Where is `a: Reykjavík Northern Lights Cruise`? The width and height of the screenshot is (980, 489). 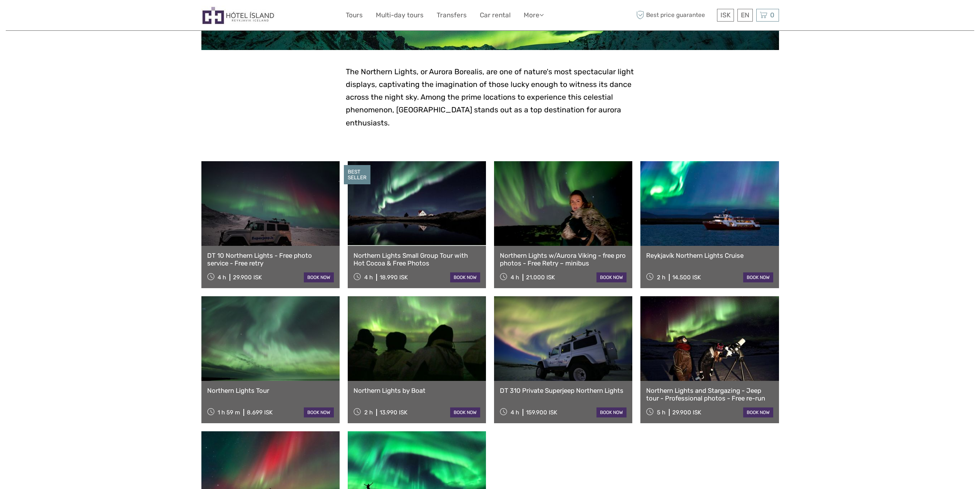 a: Reykjavík Northern Lights Cruise is located at coordinates (710, 255).